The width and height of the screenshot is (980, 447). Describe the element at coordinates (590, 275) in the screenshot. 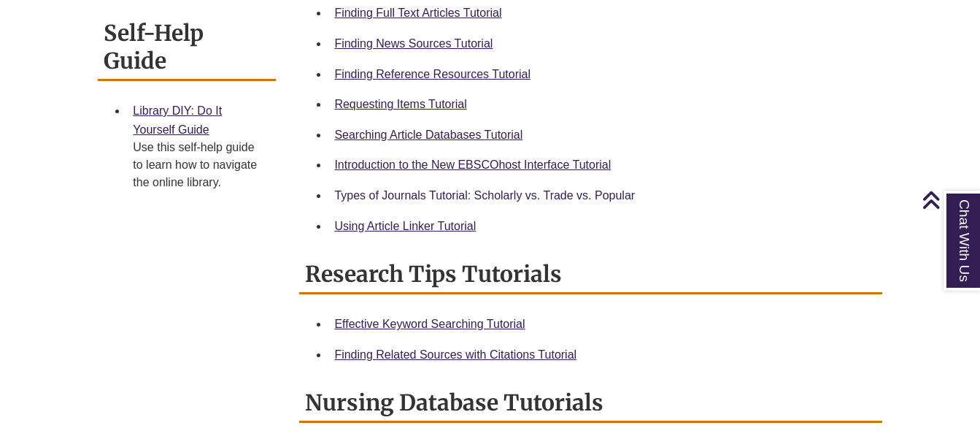

I see `h2: Research Tips Tutorials` at that location.